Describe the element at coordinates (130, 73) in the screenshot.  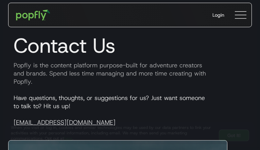
I see `p: Popfly is the content platform purpose-built for adventure creators and brands. Spend less time m...` at that location.